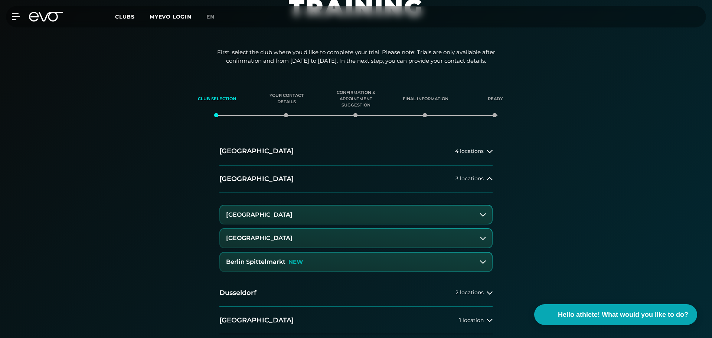 This screenshot has height=338, width=712. Describe the element at coordinates (256, 262) in the screenshot. I see `font: Berlin Spittelmarkt` at that location.